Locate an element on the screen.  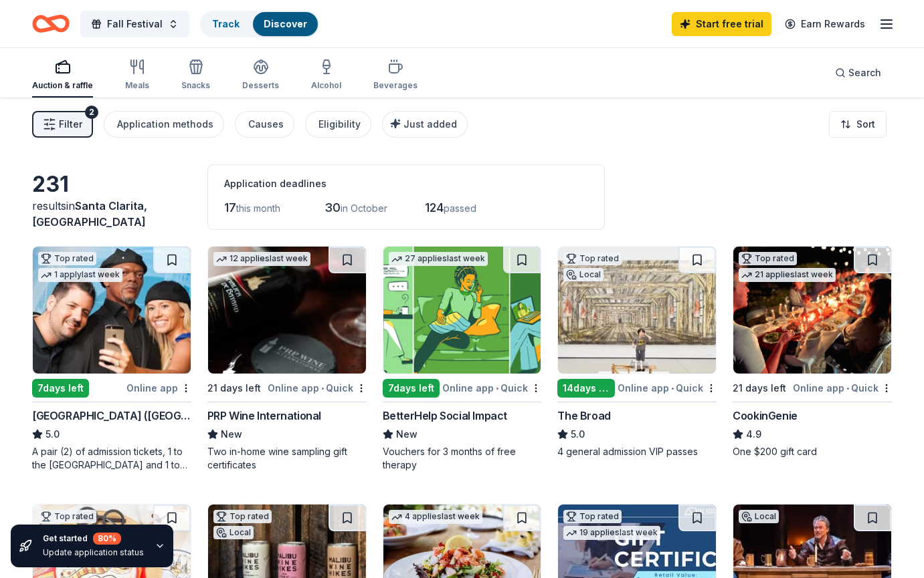
button: Auction & raffle is located at coordinates (62, 75).